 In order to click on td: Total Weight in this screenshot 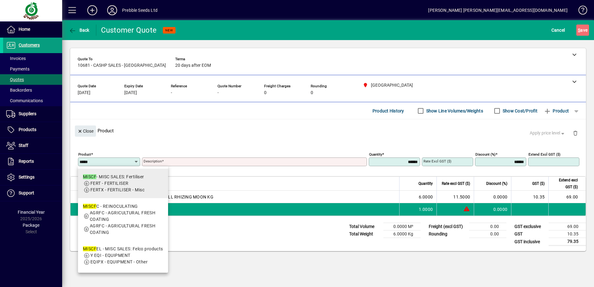, I will do `click(365, 234)`.